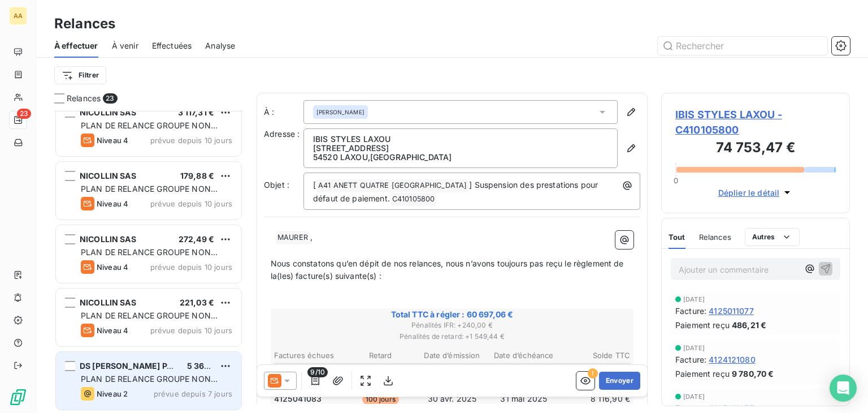 The height and width of the screenshot is (413, 868). What do you see at coordinates (752, 373) in the screenshot?
I see `span: 9 780,70 €` at bounding box center [752, 373].